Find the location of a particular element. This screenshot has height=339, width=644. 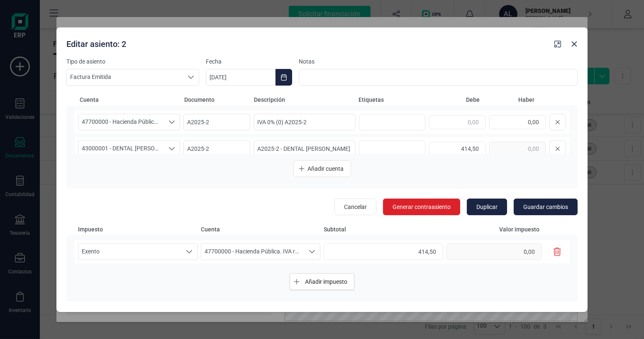

button: Choose Date is located at coordinates (284, 77).